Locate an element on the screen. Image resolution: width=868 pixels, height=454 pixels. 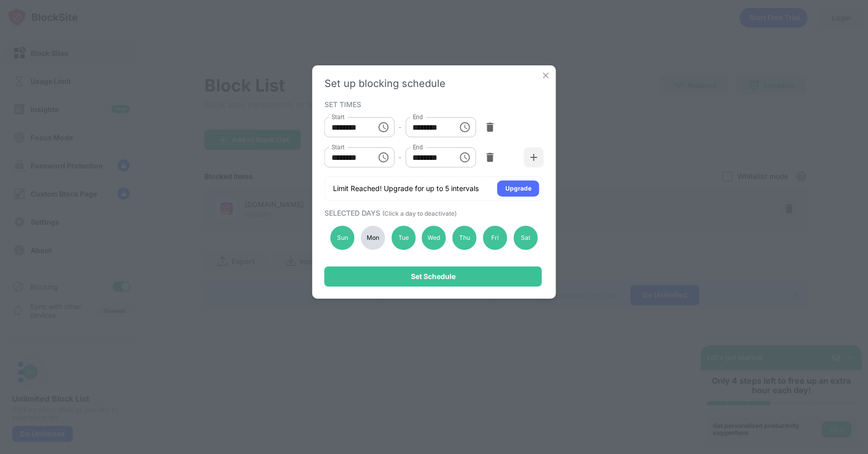
div: Sat is located at coordinates (525, 238).